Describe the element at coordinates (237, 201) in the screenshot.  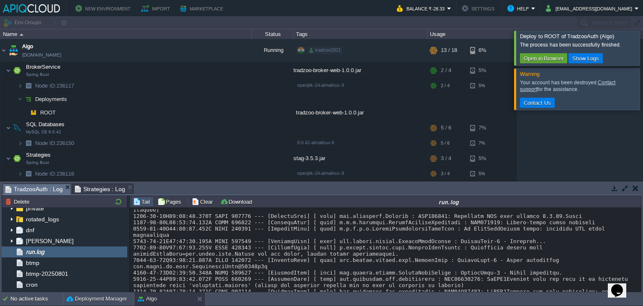
I see `button: Download` at that location.